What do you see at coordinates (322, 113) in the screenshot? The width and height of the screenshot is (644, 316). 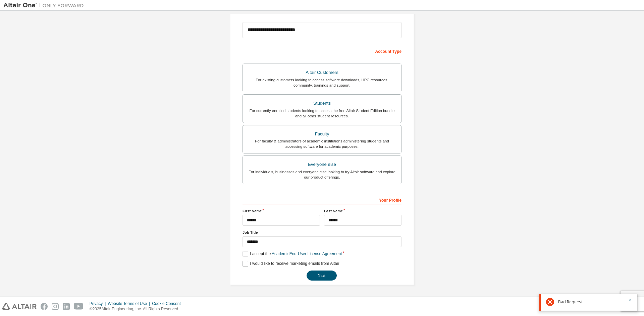 I see `div: For currently enrolled students looking to access the free Altair Student Edition bundle and all ...` at bounding box center [322, 113].